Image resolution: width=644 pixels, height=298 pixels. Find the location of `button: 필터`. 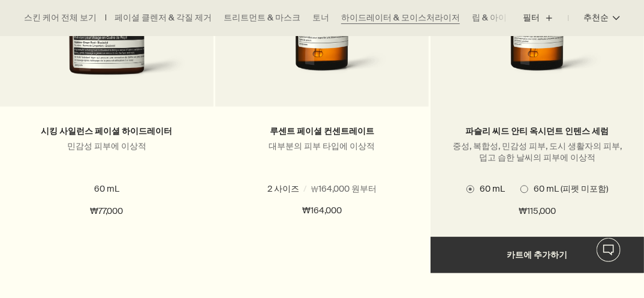

button: 필터 is located at coordinates (545, 18).